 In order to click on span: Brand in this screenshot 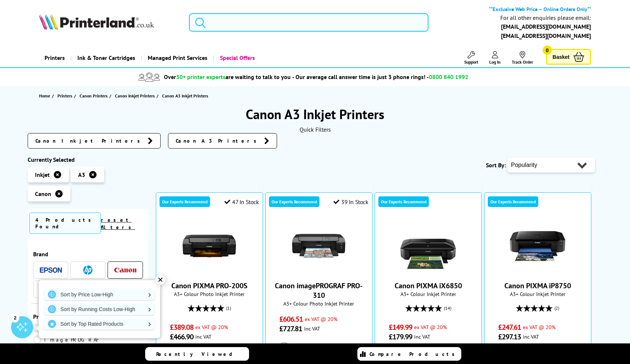, I will do `click(88, 255)`.